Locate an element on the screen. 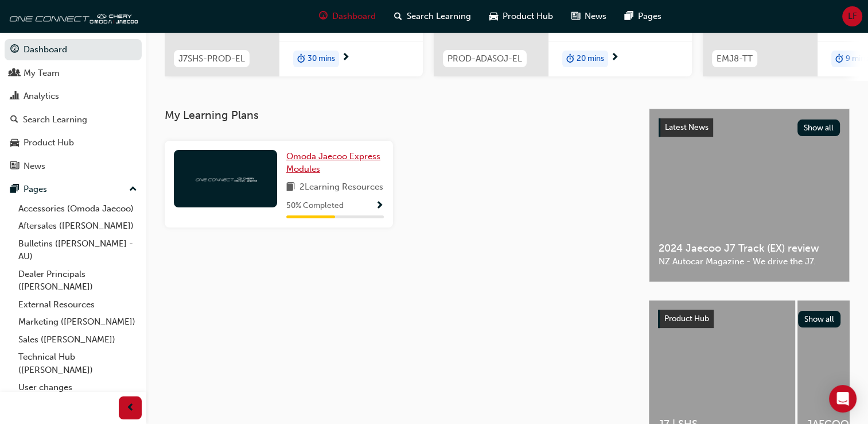 This screenshot has height=424, width=868. div: News is located at coordinates (34, 166).